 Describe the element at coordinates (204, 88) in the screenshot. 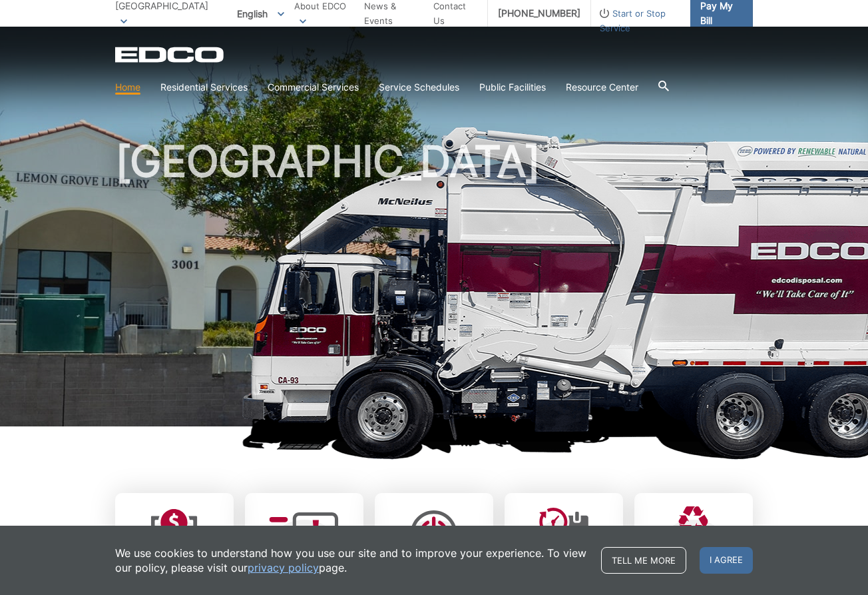

I see `a: Residential Services` at that location.